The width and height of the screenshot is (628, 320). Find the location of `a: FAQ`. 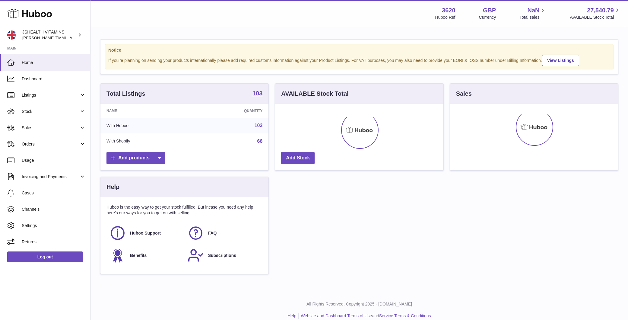

a: FAQ is located at coordinates (223, 233).